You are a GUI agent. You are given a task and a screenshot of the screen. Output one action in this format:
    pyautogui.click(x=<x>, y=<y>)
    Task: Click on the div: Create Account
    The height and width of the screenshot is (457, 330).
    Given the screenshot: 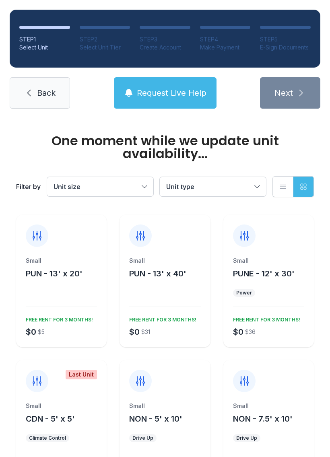 What is the action you would take?
    pyautogui.click(x=165, y=47)
    